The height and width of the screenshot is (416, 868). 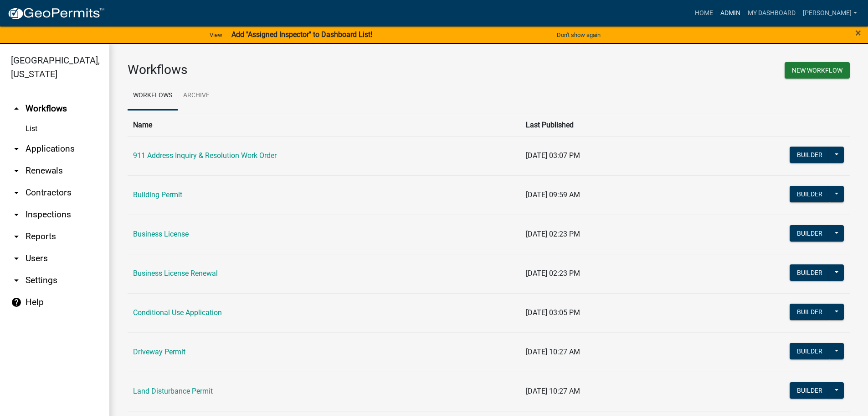 I want to click on a: 911 Address Inquiry & Resolution Work Order, so click(x=205, y=155).